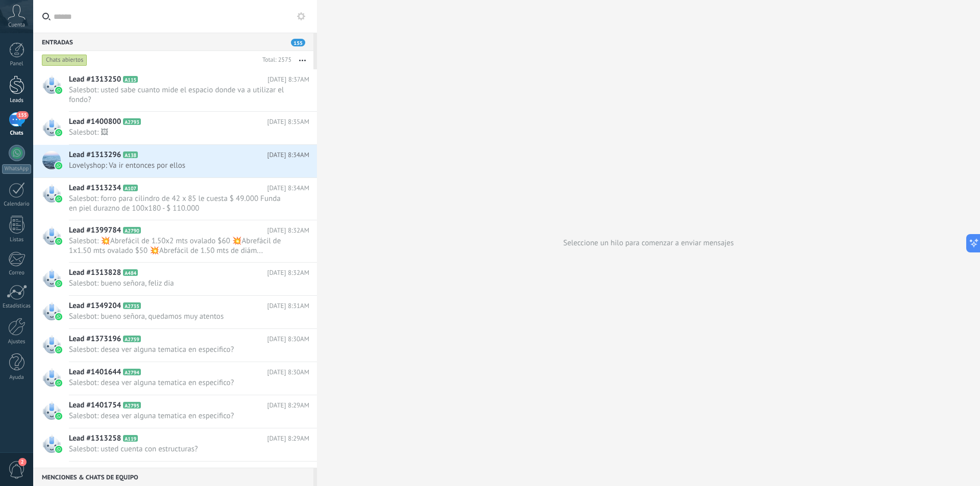 This screenshot has height=486, width=980. I want to click on span: A2793, so click(132, 122).